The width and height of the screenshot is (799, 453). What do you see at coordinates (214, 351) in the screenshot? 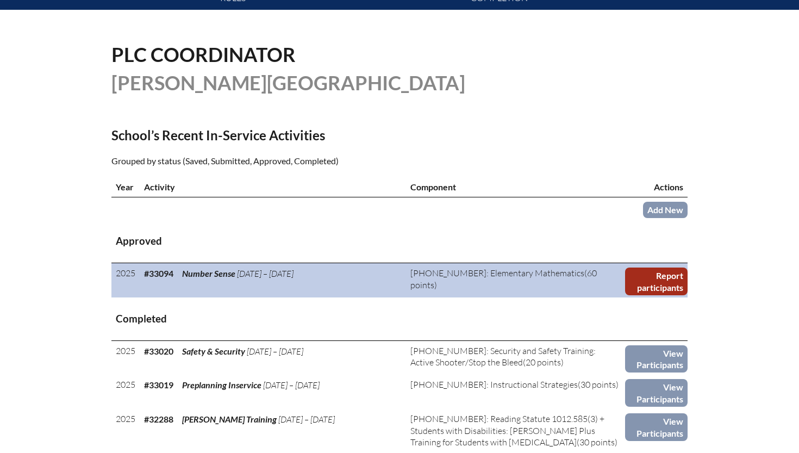
I see `span: Safety & Security` at bounding box center [214, 351].